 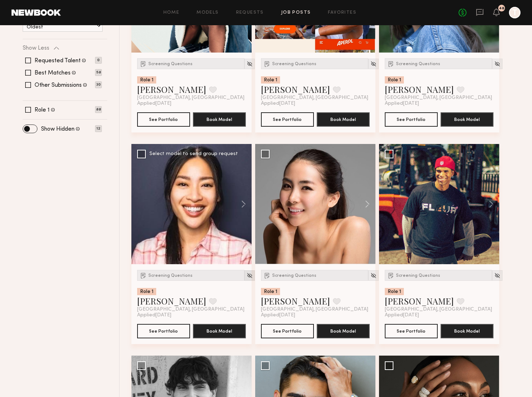 What do you see at coordinates (171, 12) in the screenshot?
I see `a: Home` at bounding box center [171, 12].